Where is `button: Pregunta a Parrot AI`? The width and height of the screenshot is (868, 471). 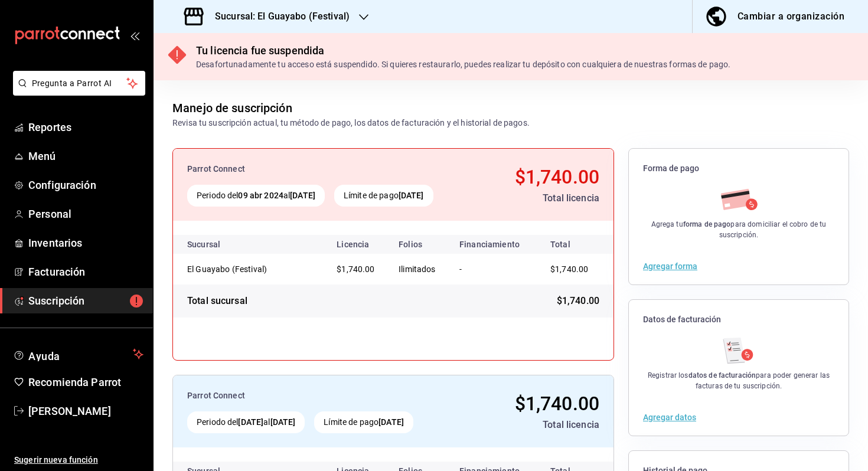
button: Pregunta a Parrot AI is located at coordinates (79, 83).